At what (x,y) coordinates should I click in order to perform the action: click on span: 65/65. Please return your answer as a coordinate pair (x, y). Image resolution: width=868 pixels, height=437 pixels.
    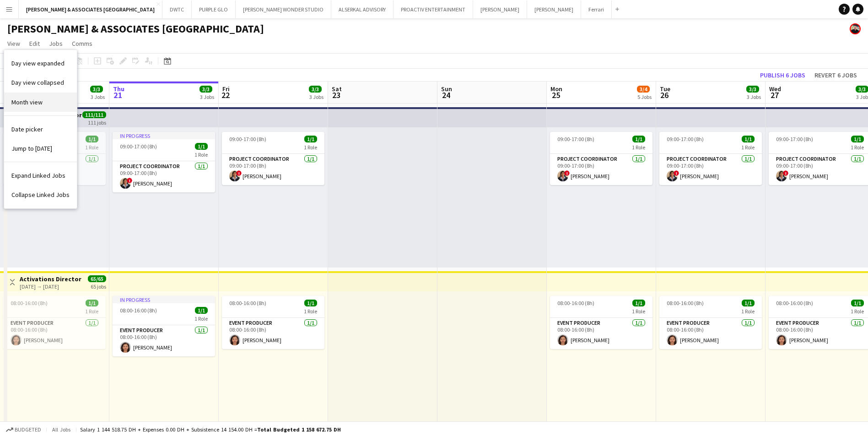
    Looking at the image, I should click on (97, 278).